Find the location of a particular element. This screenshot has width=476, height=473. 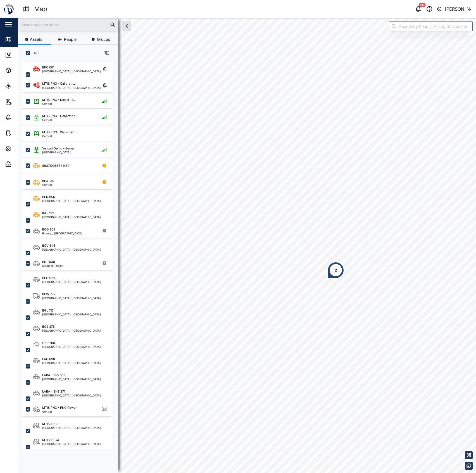

div: BEG 570 is located at coordinates (49, 278).